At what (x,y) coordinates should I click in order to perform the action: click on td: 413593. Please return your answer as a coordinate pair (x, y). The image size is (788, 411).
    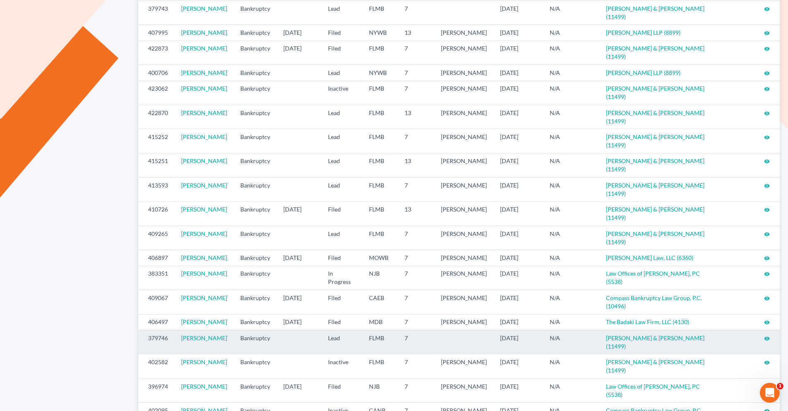
    Looking at the image, I should click on (156, 189).